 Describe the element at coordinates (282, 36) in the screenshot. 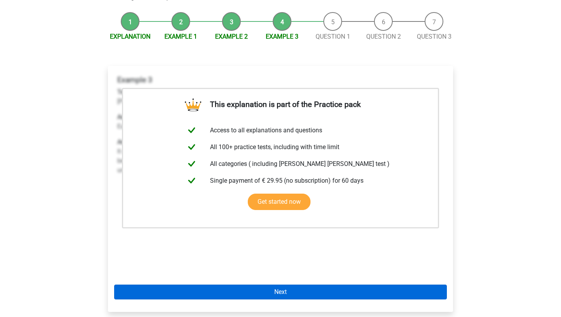

I see `a: Example 3` at that location.